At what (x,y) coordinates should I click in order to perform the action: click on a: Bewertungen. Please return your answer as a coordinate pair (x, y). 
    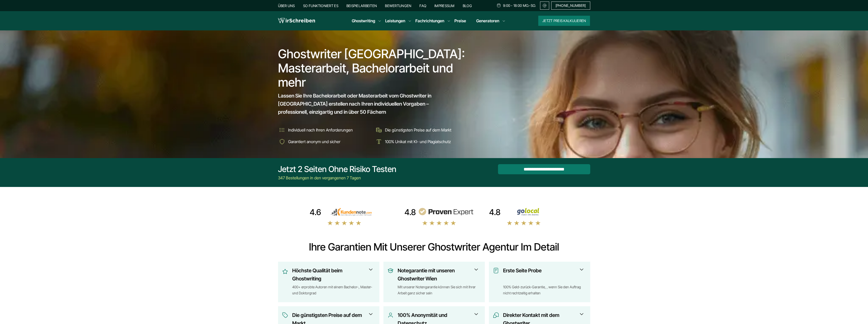
    Looking at the image, I should click on (399, 6).